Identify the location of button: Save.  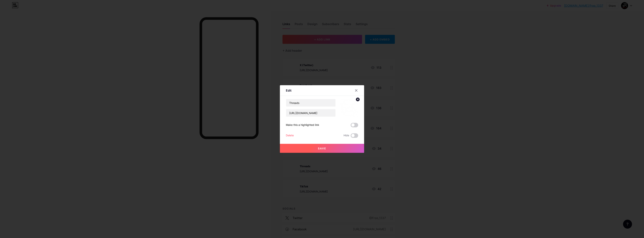
(322, 148).